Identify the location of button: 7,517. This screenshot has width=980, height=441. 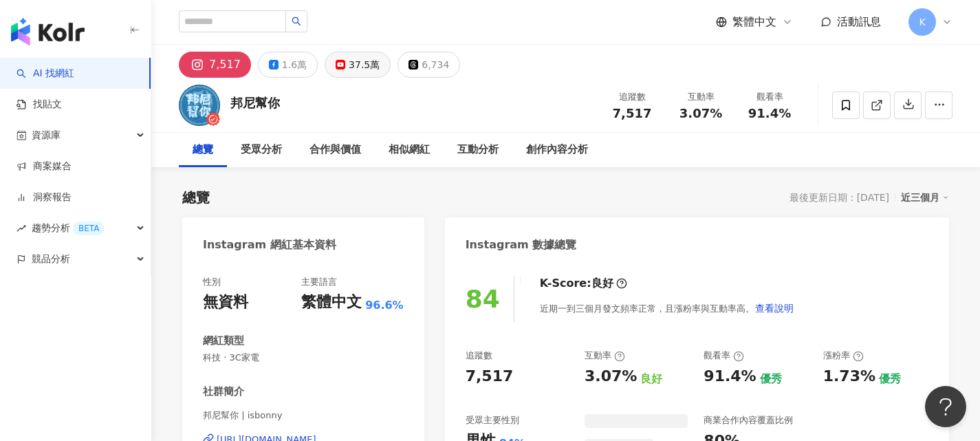
(214, 64).